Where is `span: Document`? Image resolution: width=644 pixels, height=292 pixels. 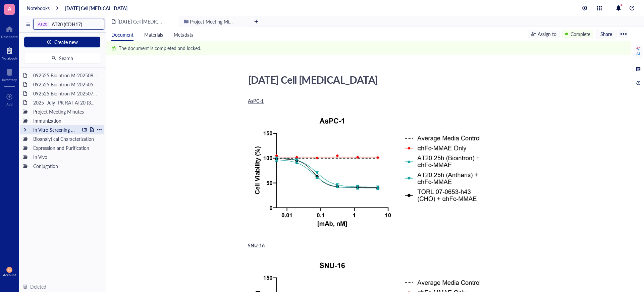
span: Document is located at coordinates (122, 35).